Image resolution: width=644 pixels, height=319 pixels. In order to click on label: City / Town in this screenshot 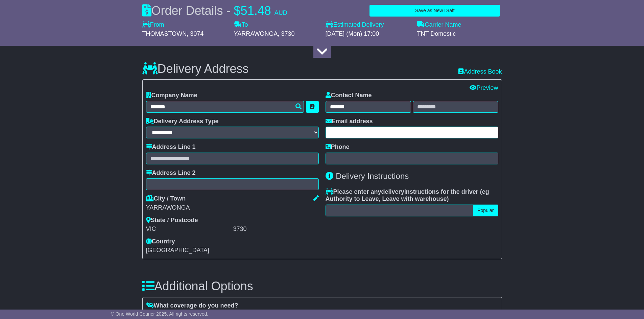, I will do `click(166, 199)`.